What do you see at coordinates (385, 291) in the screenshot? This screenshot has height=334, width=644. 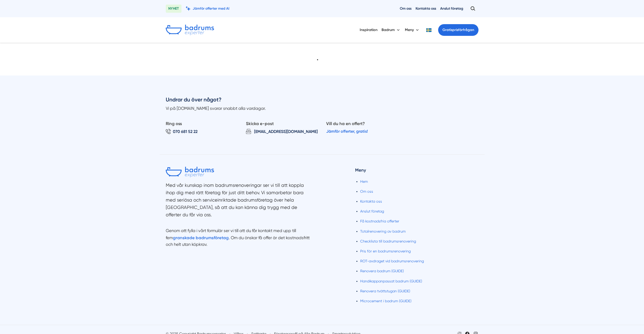 I see `a: Renovera tvättstugan (GUIDE)` at bounding box center [385, 291].